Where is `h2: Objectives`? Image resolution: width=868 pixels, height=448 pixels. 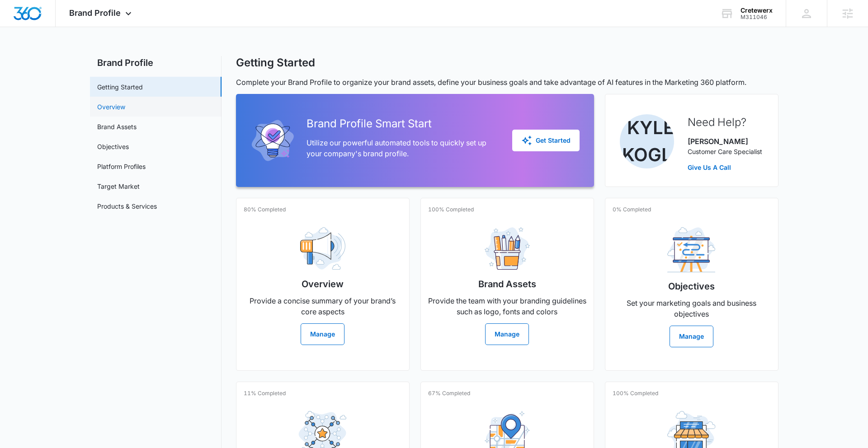
h2: Objectives is located at coordinates (691, 287).